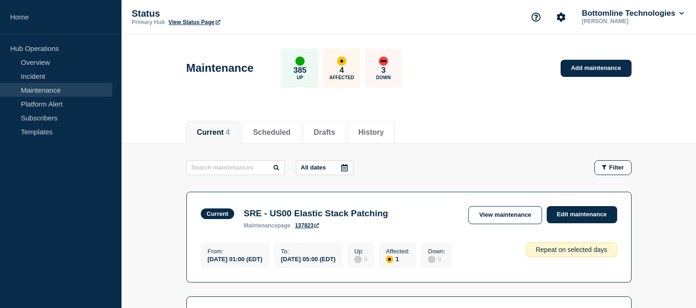  What do you see at coordinates (220, 68) in the screenshot?
I see `h1: Maintenance` at bounding box center [220, 68].